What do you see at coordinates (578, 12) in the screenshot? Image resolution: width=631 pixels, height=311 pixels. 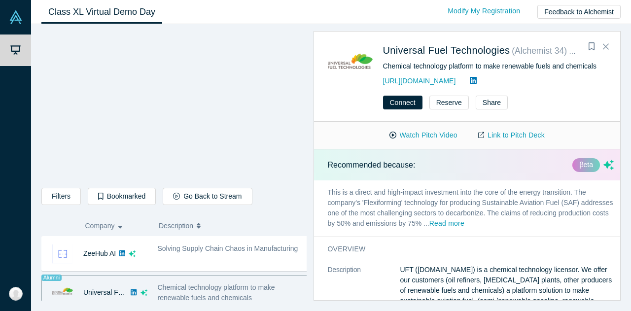 I see `button: Feedback to Alchemist` at bounding box center [578, 12].